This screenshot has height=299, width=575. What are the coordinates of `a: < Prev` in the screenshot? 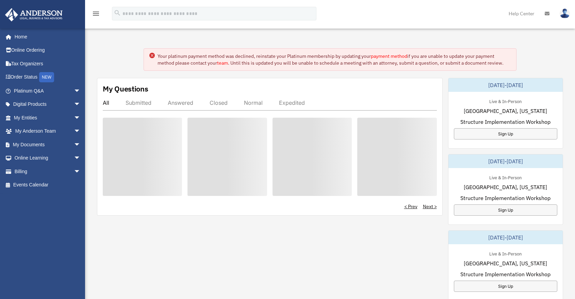 It's located at (410, 206).